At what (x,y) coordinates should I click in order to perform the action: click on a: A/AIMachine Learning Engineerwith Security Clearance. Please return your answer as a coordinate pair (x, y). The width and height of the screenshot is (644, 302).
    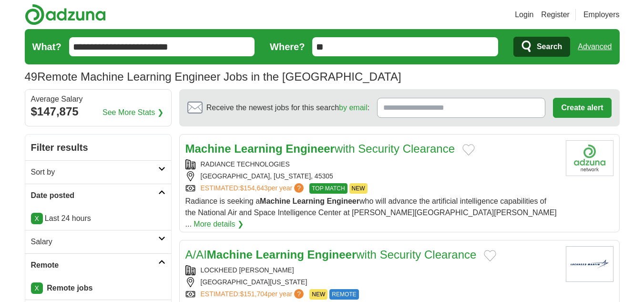
    Looking at the image, I should click on (331, 254).